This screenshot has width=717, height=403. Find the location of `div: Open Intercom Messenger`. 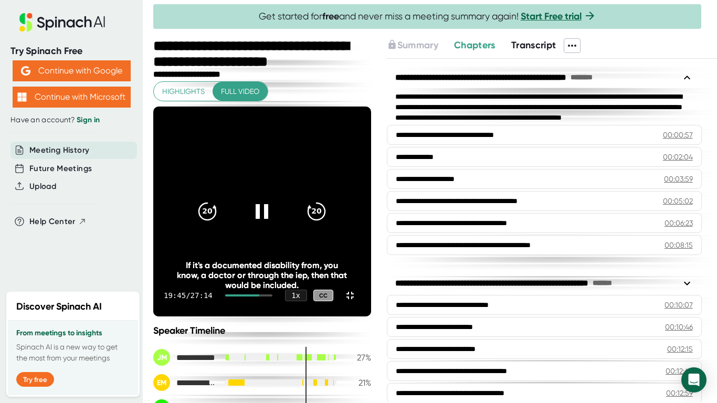

div: Open Intercom Messenger is located at coordinates (694, 380).